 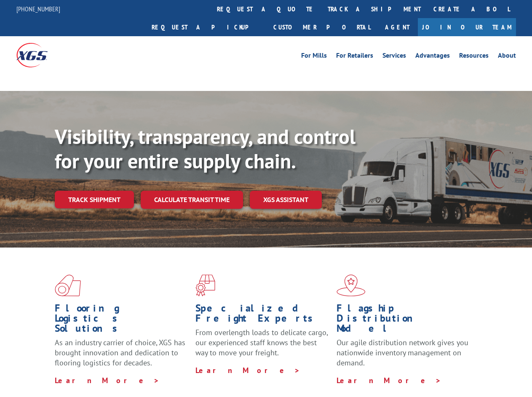 What do you see at coordinates (286, 200) in the screenshot?
I see `a: XGS ASSISTANT` at bounding box center [286, 200].